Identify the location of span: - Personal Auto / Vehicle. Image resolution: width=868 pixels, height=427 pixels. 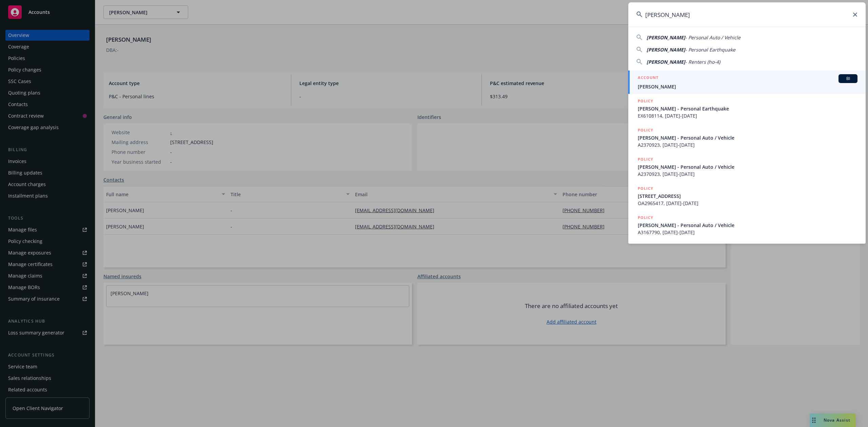
(713, 37).